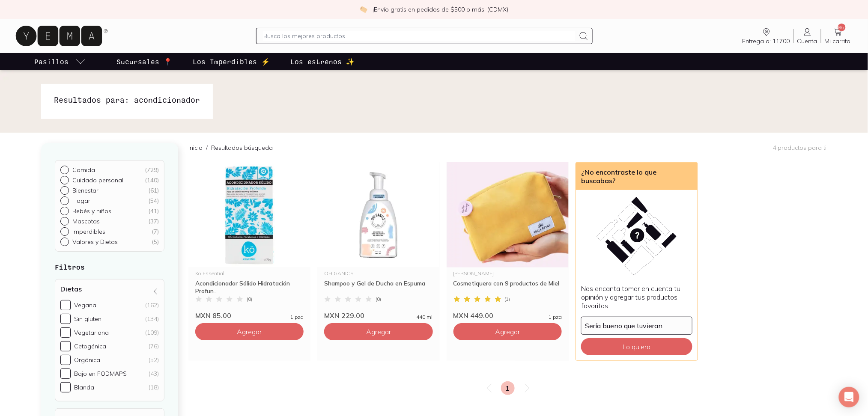 The width and height of the screenshot is (868, 416). I want to click on div: (109), so click(152, 332).